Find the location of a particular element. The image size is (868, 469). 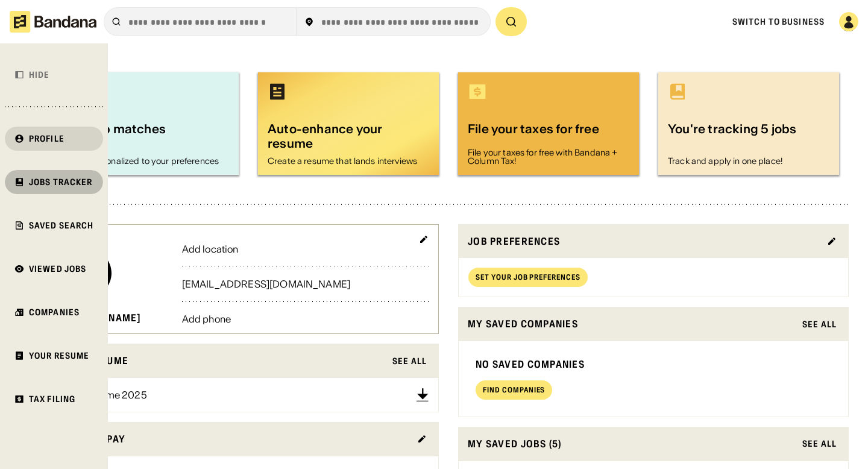

a: Saved Search is located at coordinates (54, 226).